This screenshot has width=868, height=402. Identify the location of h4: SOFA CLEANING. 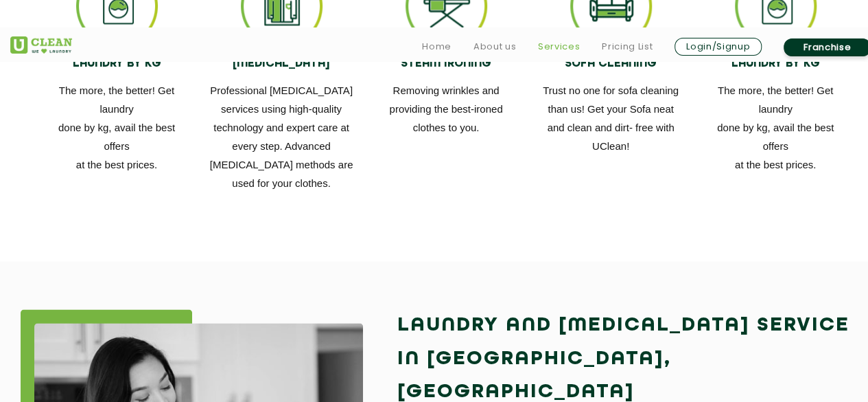
(611, 64).